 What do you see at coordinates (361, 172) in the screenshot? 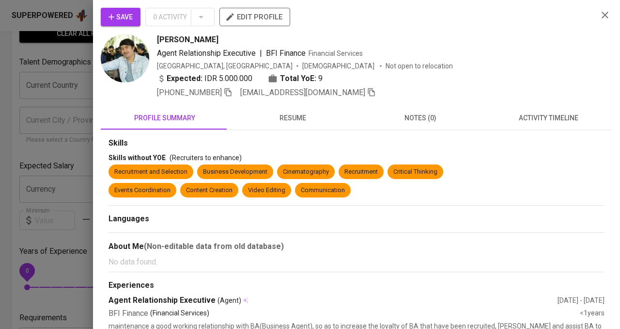
I see `div: Recruitment` at bounding box center [361, 172].